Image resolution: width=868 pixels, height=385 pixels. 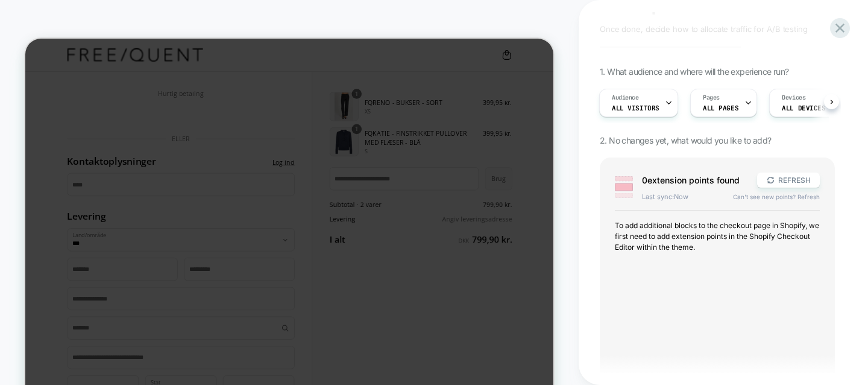 I want to click on a: Indkøbskurv, so click(x=642, y=22).